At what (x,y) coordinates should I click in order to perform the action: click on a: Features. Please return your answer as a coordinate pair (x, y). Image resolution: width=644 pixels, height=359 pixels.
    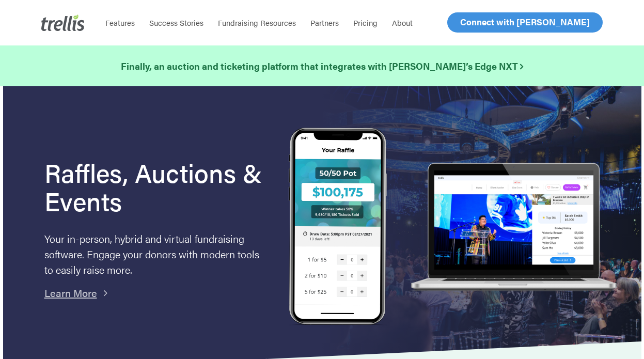
    Looking at the image, I should click on (120, 23).